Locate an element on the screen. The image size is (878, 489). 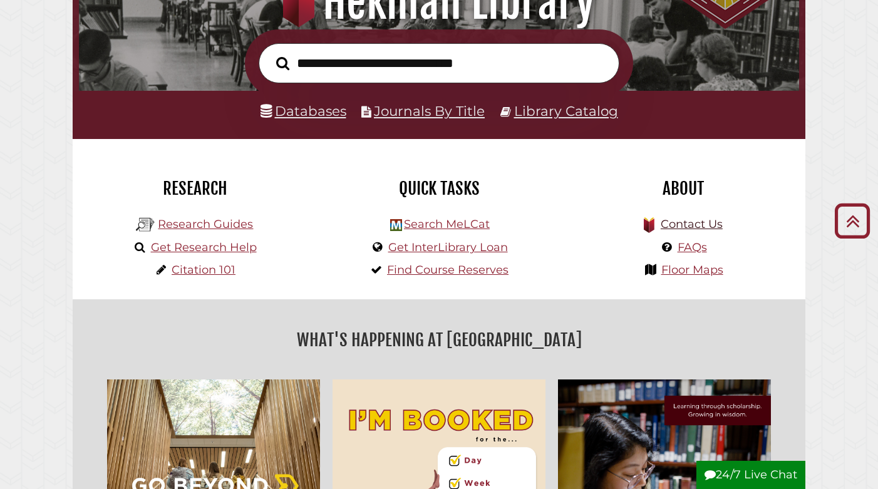
a: Library Catalog is located at coordinates (566, 111).